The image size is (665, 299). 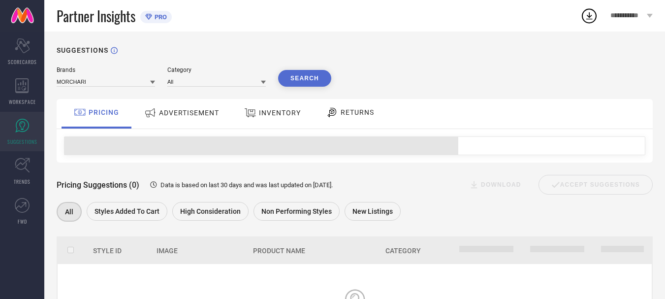 I want to click on div: Brands, so click(x=106, y=70).